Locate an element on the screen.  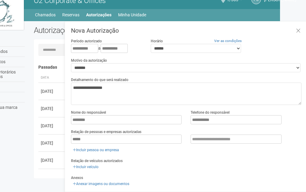
a: Incluir pessoa ou empresa is located at coordinates (96, 150).